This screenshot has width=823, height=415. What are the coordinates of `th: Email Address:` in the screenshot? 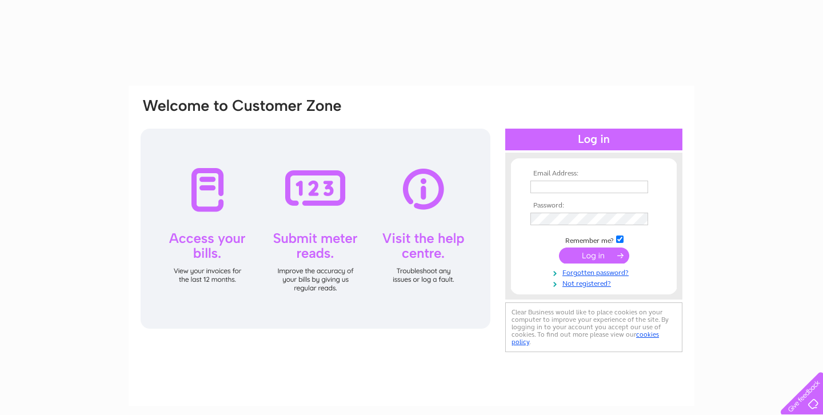 It's located at (593, 174).